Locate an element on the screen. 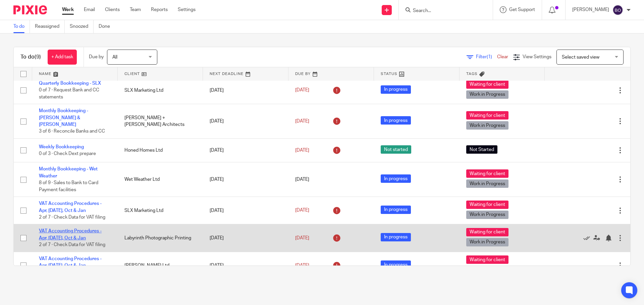 This screenshot has height=305, width=644. span: Tags is located at coordinates (472, 74).